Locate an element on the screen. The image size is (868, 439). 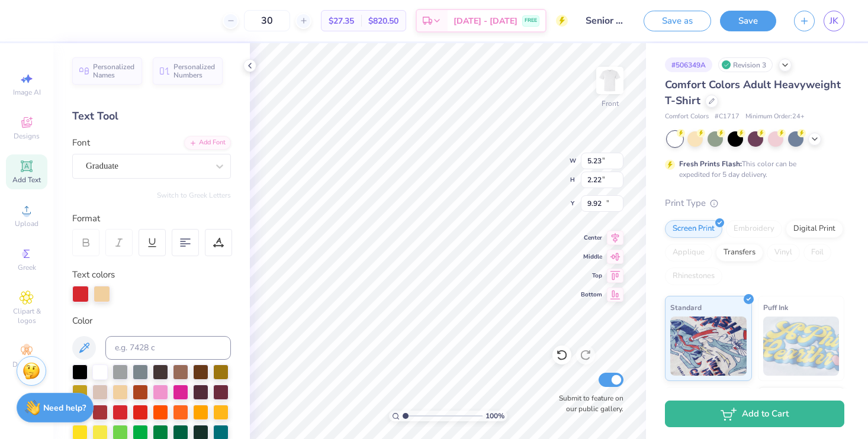
button: Add to Cart is located at coordinates (755, 414).